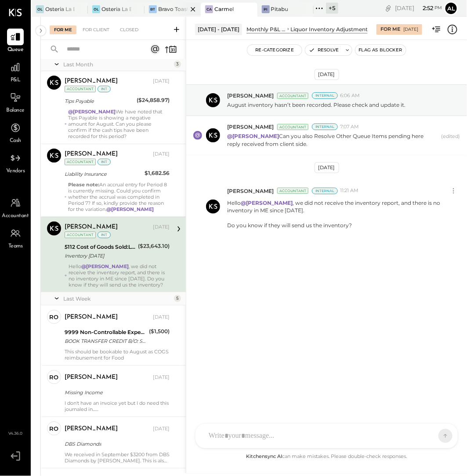 This screenshot has width=467, height=476. I want to click on span: 6:06 AM, so click(349, 96).